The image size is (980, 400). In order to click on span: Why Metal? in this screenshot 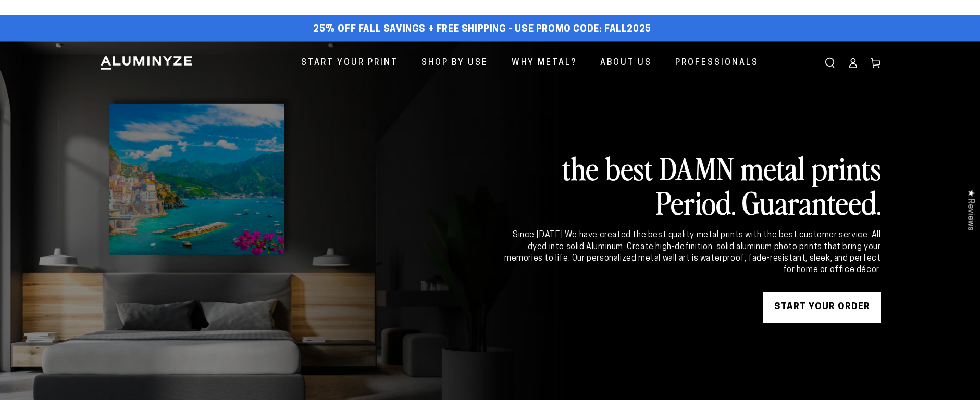, I will do `click(543, 63)`.